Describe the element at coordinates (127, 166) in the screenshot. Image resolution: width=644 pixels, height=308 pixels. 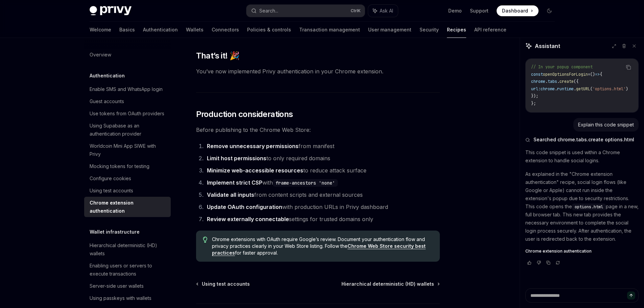
I see `a: Mocking tokens for testing` at that location.